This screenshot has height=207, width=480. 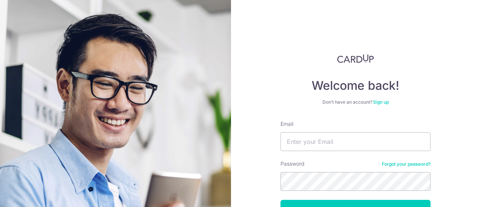 What do you see at coordinates (406, 164) in the screenshot?
I see `a: Forgot your password?` at bounding box center [406, 164].